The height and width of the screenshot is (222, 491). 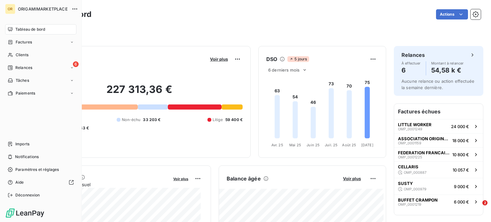 What do you see at coordinates (439, 202) in the screenshot?
I see `button: BUFFET CRAMPONOMP_00012196 000 €` at bounding box center [439, 202].